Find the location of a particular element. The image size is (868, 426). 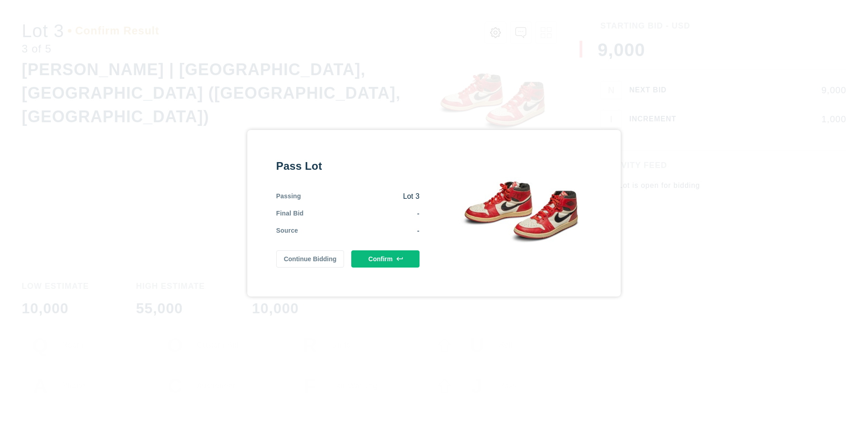

div: Passing is located at coordinates (288, 196).